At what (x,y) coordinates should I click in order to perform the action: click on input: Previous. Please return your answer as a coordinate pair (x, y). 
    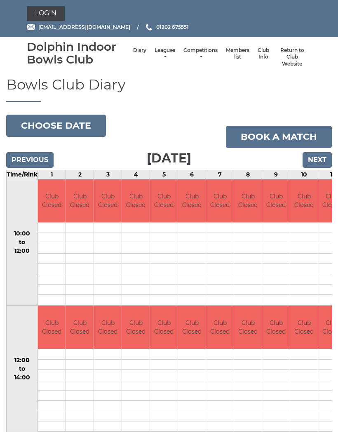
    Looking at the image, I should click on (30, 160).